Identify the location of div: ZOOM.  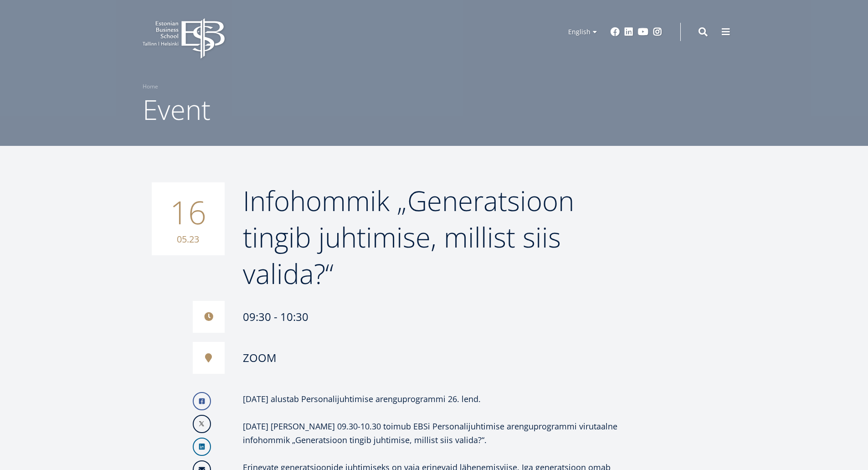
(260, 358).